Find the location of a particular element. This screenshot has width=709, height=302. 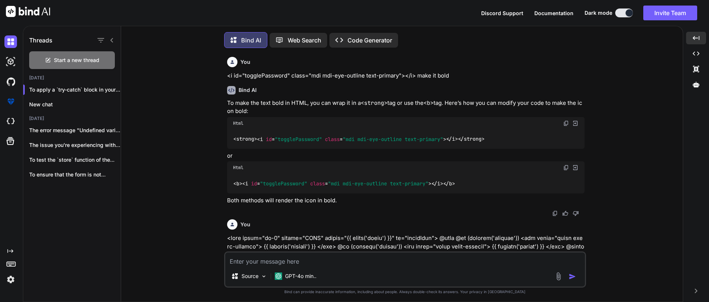

p: New chat is located at coordinates (75, 104).